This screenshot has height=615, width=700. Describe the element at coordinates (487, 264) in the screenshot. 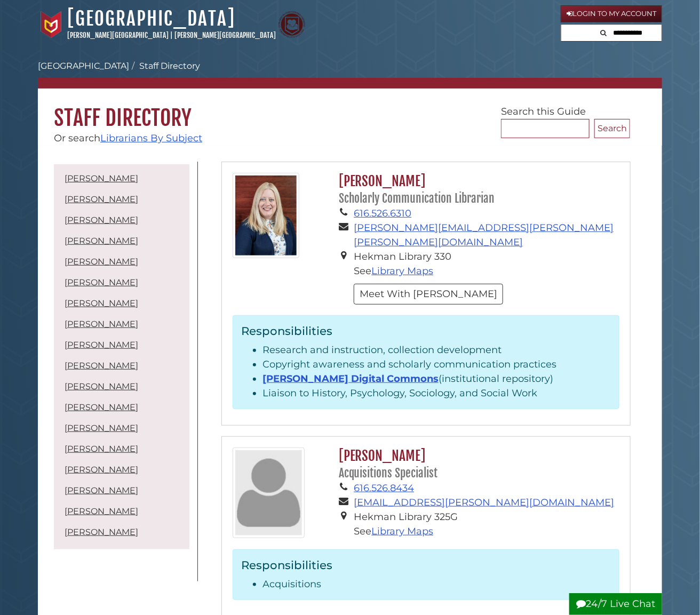

I see `li: Hekman Library 330 See` at that location.